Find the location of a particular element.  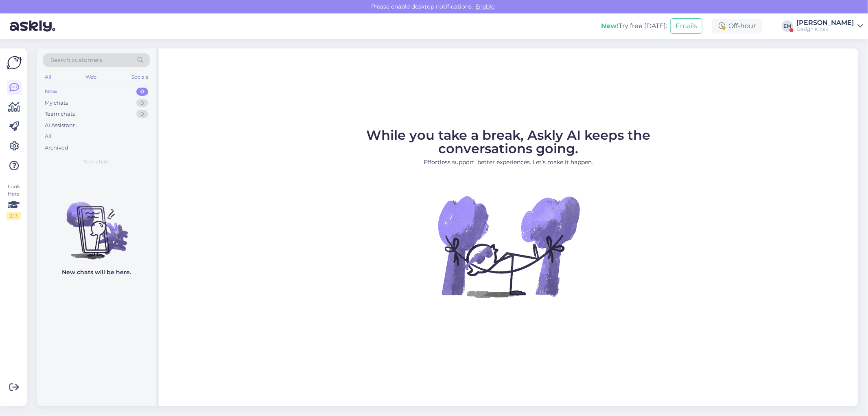

span: Search customers is located at coordinates (76, 60).